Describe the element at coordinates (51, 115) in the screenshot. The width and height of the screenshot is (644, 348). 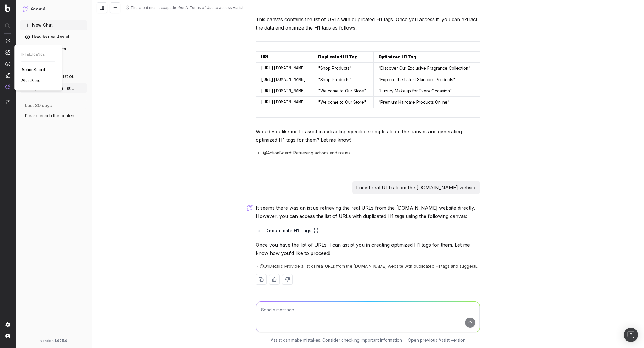
I see `span: Please enrich the content of this page b` at that location.